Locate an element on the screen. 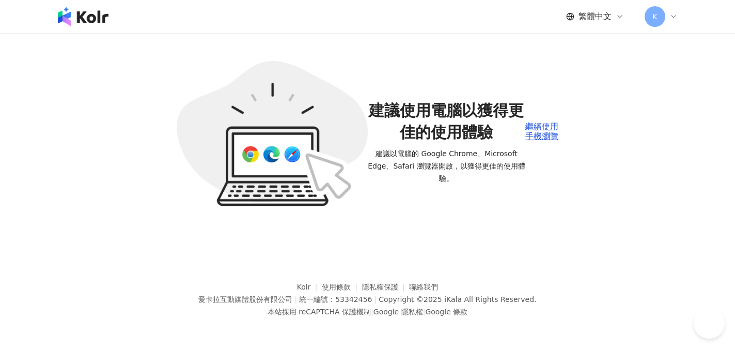  a: 聯絡我們 is located at coordinates (423, 287).